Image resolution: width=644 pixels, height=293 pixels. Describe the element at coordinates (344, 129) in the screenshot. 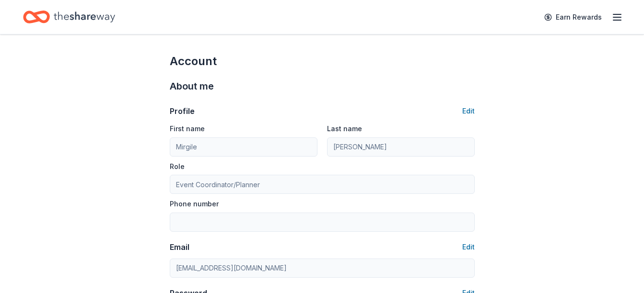

I see `label: Last name` at that location.